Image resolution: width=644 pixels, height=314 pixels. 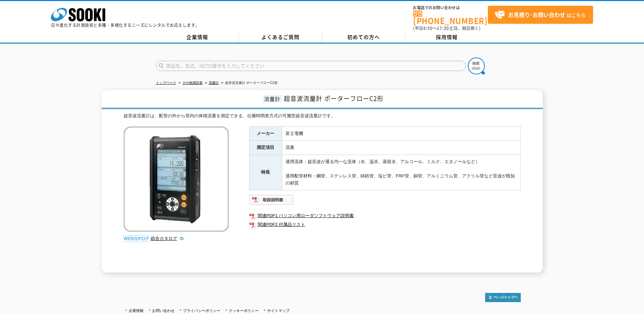 What do you see at coordinates (163, 311) in the screenshot?
I see `a: お問い合わせ` at bounding box center [163, 311].